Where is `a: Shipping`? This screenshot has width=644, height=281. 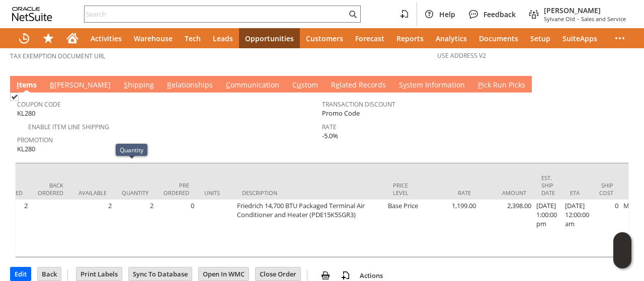 a: Shipping is located at coordinates (139, 85).